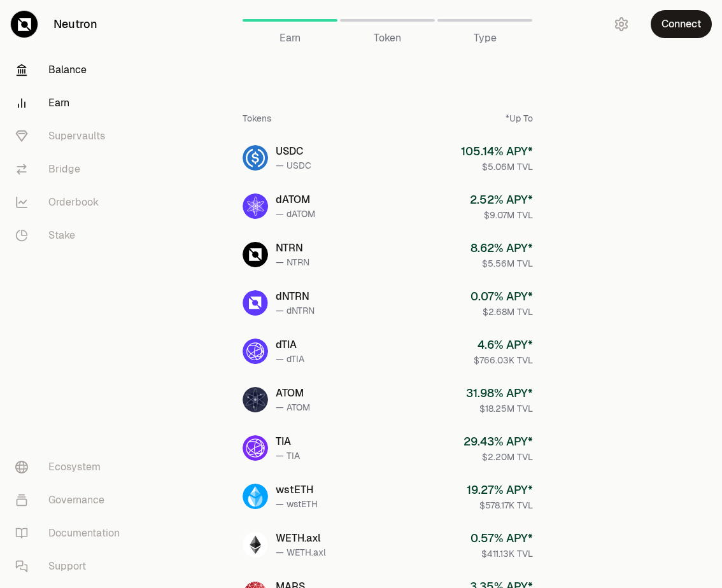 The width and height of the screenshot is (722, 588). What do you see at coordinates (387, 206) in the screenshot?
I see `a: dATOMdATOM— dATOM2.52% APY*$9.07M TVL` at bounding box center [387, 206].